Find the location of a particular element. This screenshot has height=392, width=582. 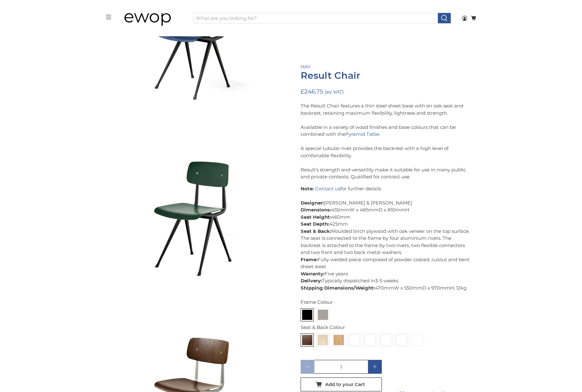

strong: Designer: is located at coordinates (312, 203).